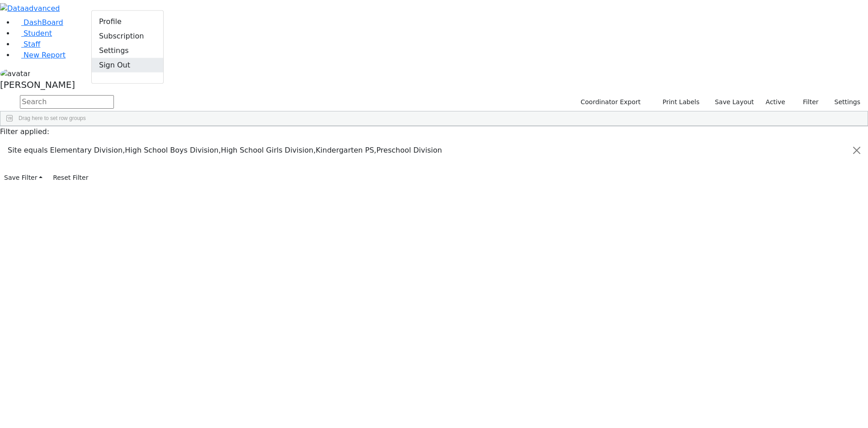 The image size is (868, 428). Describe the element at coordinates (678, 102) in the screenshot. I see `button: Print Labels` at that location.